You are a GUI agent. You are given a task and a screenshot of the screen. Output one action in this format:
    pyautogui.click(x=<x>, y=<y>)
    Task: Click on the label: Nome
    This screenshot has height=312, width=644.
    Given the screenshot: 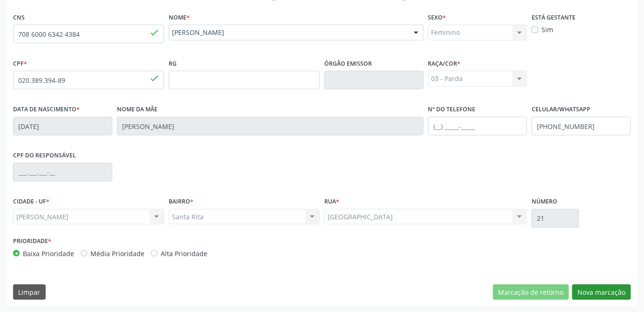 What is the action you would take?
    pyautogui.click(x=179, y=17)
    